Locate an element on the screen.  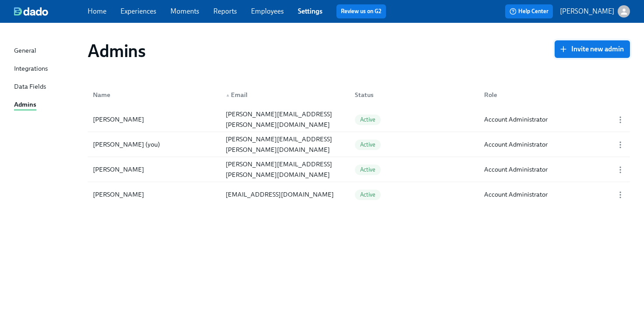
div: Admins is located at coordinates (25, 105).